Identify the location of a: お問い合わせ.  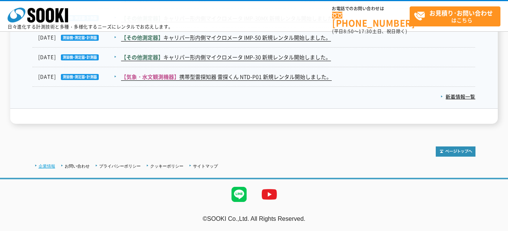
(77, 166).